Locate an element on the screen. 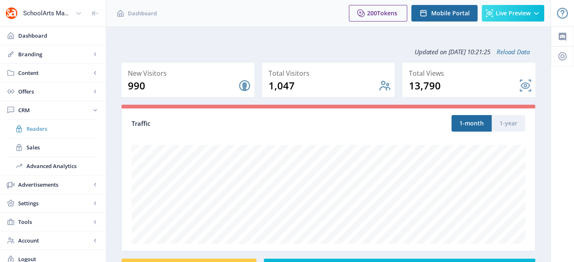 Image resolution: width=574 pixels, height=262 pixels. span: Settings is located at coordinates (55, 203).